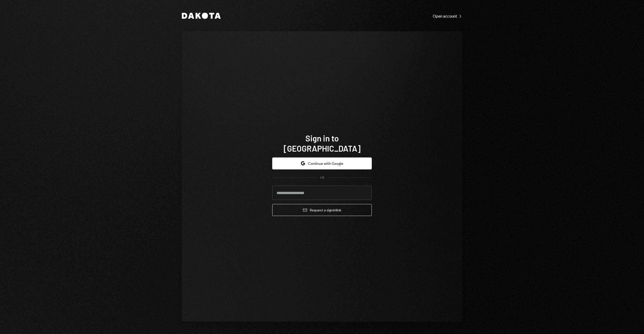  What do you see at coordinates (322, 210) in the screenshot?
I see `button: Request a signinlink` at bounding box center [322, 210].